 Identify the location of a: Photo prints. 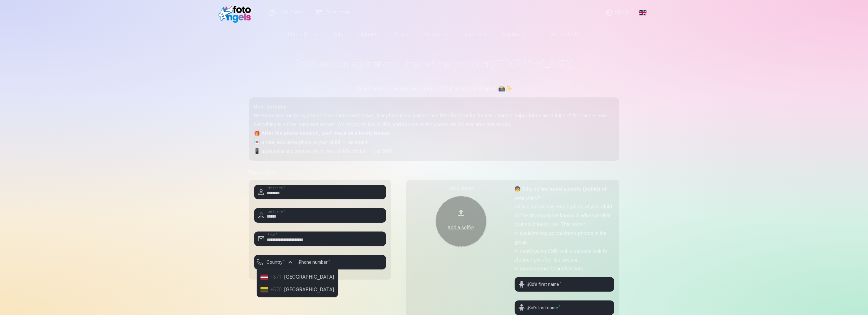
(303, 34).